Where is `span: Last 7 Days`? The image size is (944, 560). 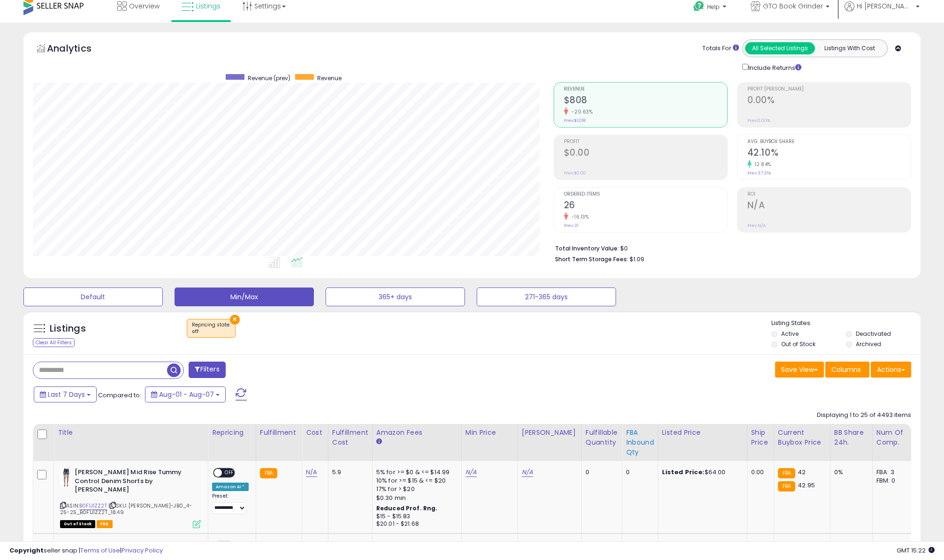 span: Last 7 Days is located at coordinates (66, 394).